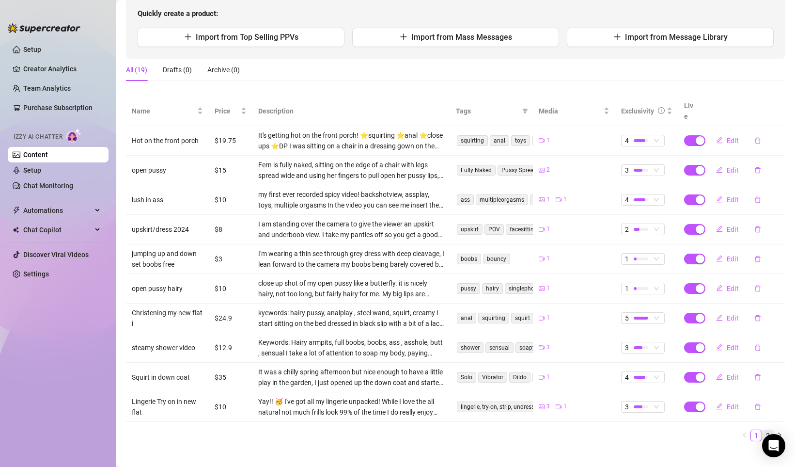  What do you see at coordinates (351, 111) in the screenshot?
I see `th: Description` at bounding box center [351, 111].